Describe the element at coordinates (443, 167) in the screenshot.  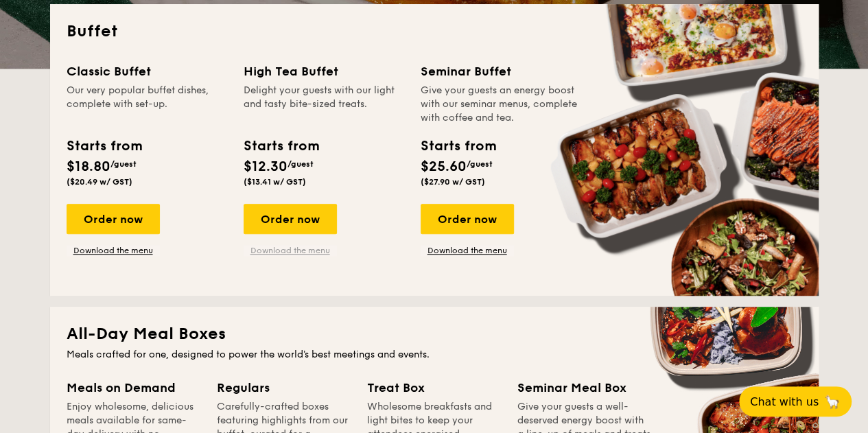
I see `span: $25.60` at that location.